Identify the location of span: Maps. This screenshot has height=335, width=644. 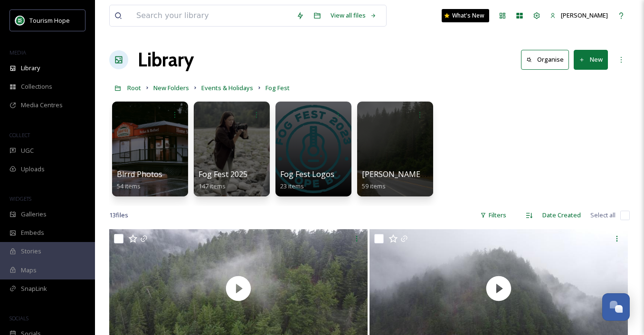
(29, 270).